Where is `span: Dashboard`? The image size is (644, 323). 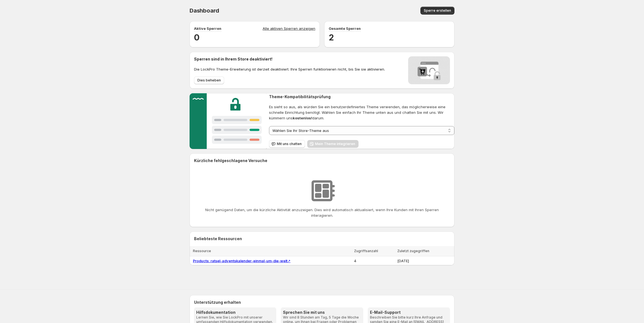
span: Dashboard is located at coordinates (204, 11).